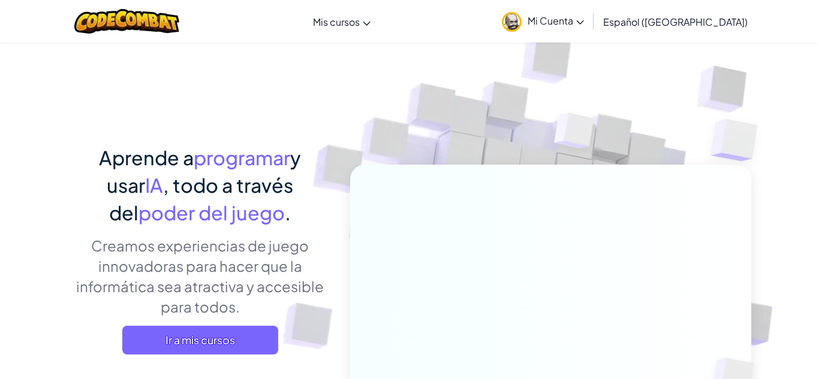 The image size is (819, 379). What do you see at coordinates (556, 20) in the screenshot?
I see `span: Mi Cuenta` at bounding box center [556, 20].